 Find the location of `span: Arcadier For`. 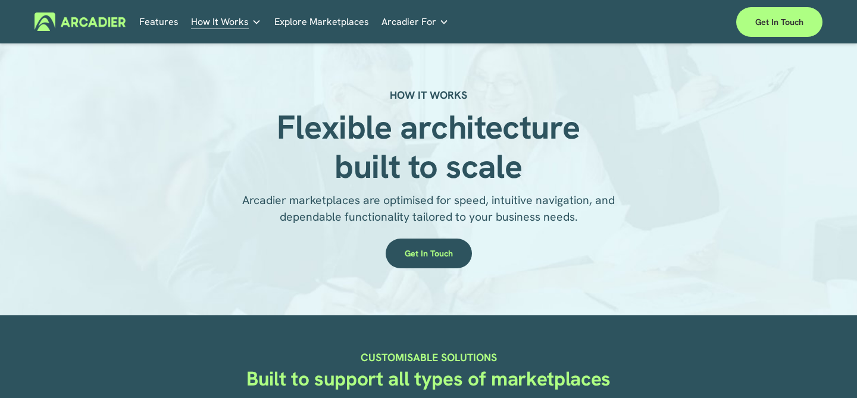

span: Arcadier For is located at coordinates (409, 22).